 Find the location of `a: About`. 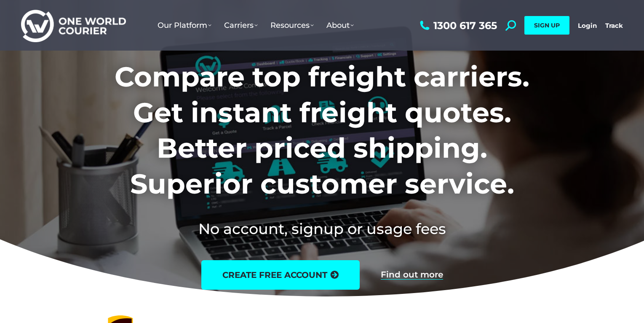

a: About is located at coordinates (340, 25).